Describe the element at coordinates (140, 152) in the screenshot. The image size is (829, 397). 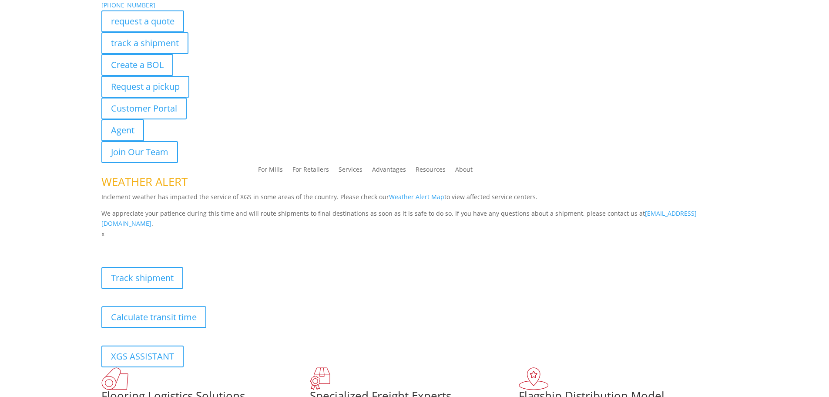
I see `a: Join Our Team` at that location.